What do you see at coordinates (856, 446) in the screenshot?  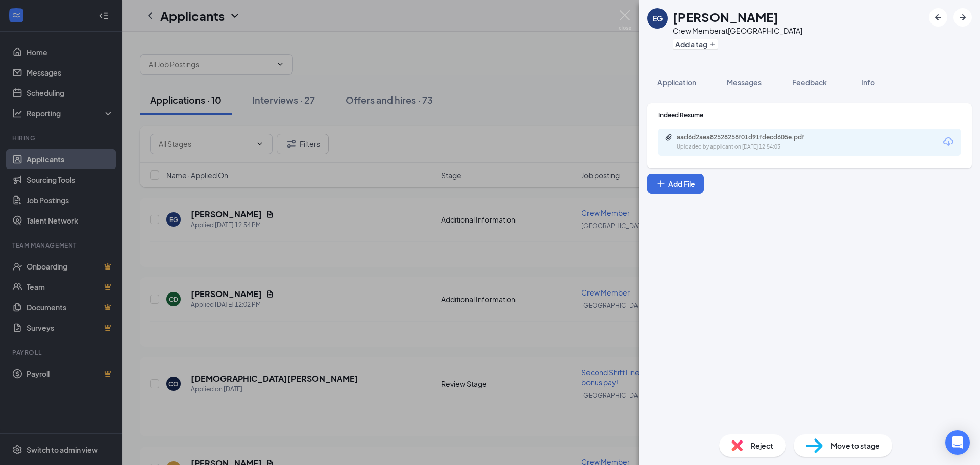 I see `span: Move to stage` at bounding box center [856, 446].